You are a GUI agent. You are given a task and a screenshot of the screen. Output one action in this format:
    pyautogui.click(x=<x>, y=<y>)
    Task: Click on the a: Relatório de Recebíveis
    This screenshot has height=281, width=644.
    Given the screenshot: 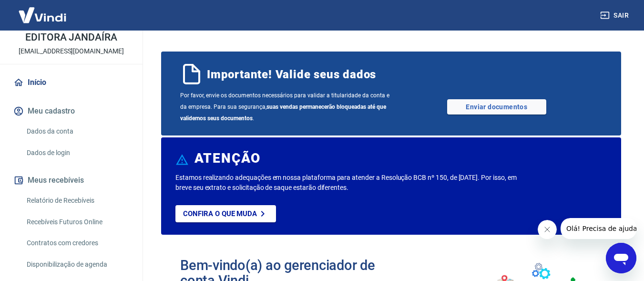 What is the action you would take?
    pyautogui.click(x=77, y=200)
    